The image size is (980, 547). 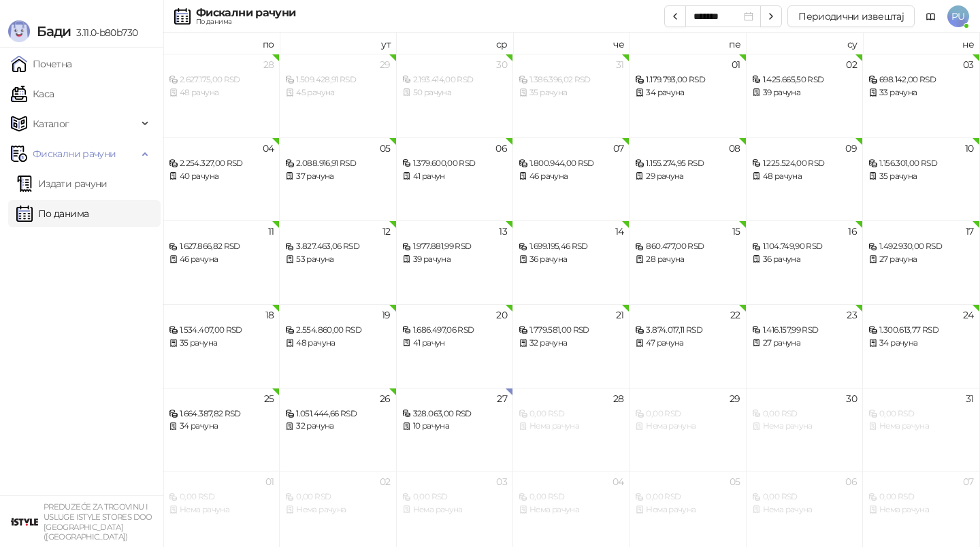 What do you see at coordinates (338, 80) in the screenshot?
I see `div: 1.509.428,91 RSD` at bounding box center [338, 80].